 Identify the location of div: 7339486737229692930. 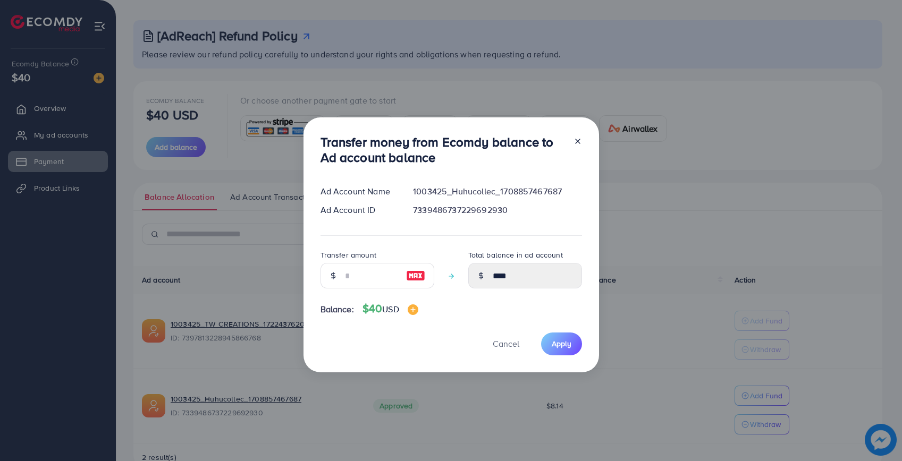
(497, 210).